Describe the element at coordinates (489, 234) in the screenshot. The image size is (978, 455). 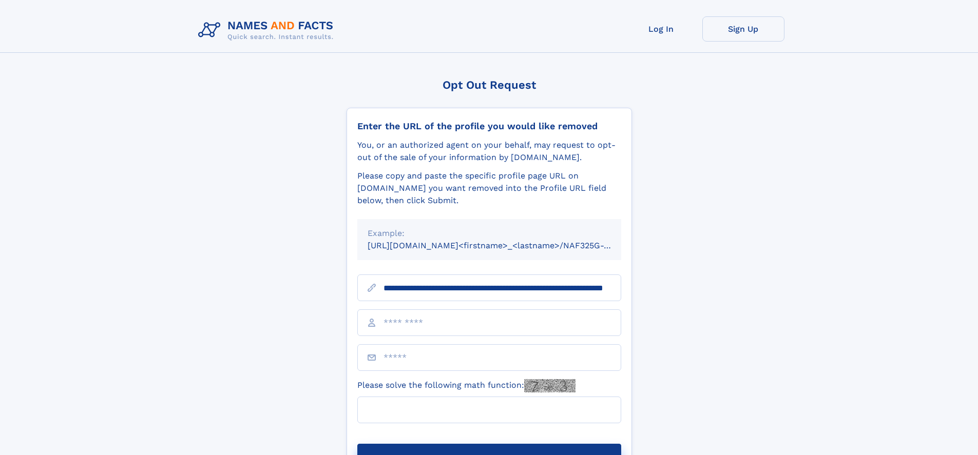
I see `div: Example:` at that location.